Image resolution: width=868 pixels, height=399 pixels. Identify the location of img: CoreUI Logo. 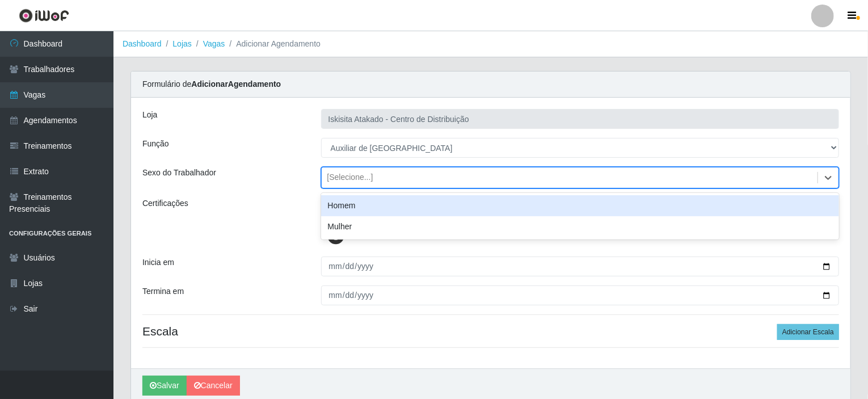
(44, 15).